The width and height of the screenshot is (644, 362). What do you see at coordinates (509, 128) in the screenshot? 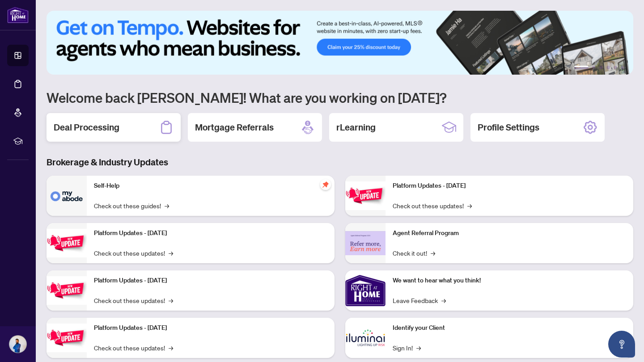
I see `h2: Profile Settings` at bounding box center [509, 128].